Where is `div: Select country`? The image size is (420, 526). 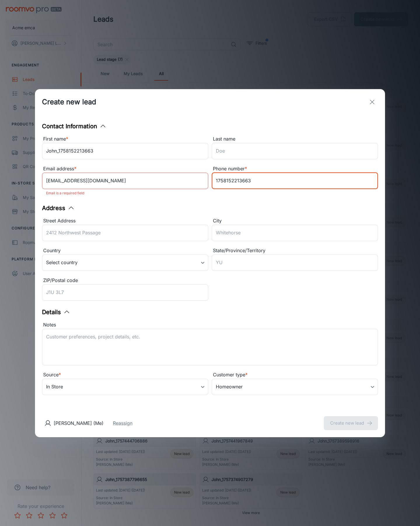 div: Select country is located at coordinates (125, 263).